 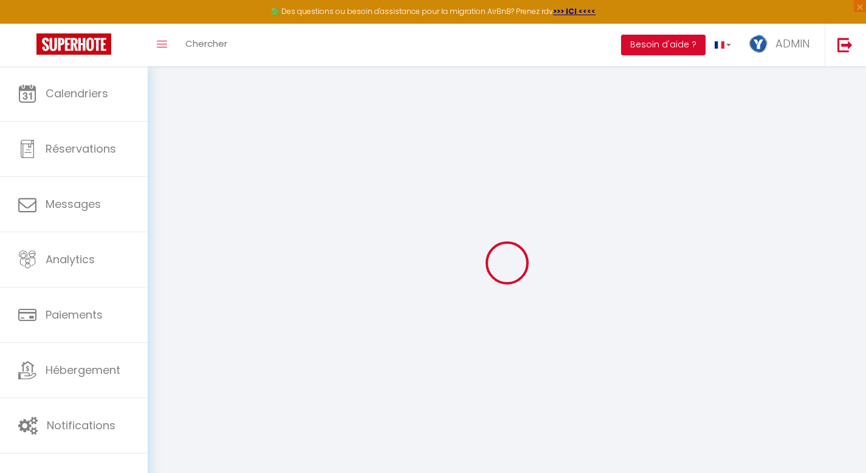 What do you see at coordinates (574, 11) in the screenshot?
I see `strong: >>> ICI <<<<` at bounding box center [574, 11].